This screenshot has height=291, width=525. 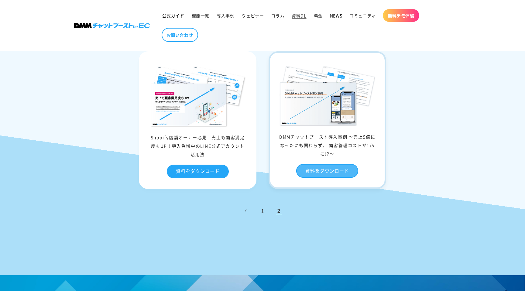 I want to click on a: 料金, so click(x=318, y=15).